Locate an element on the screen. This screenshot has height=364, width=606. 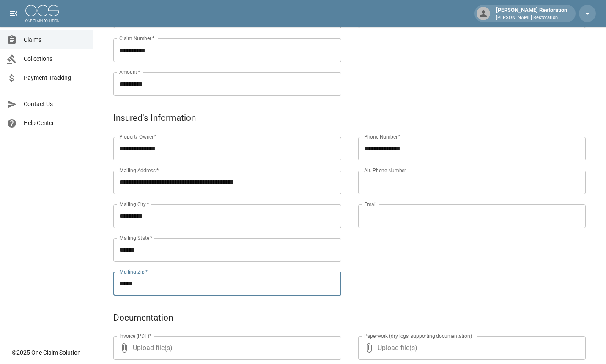
span: Claims is located at coordinates (55, 40).